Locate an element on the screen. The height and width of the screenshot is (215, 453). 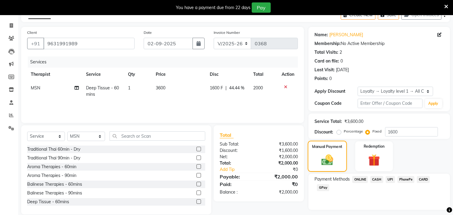
div: Traditional Thai 60min - Dry is located at coordinates (54, 149).